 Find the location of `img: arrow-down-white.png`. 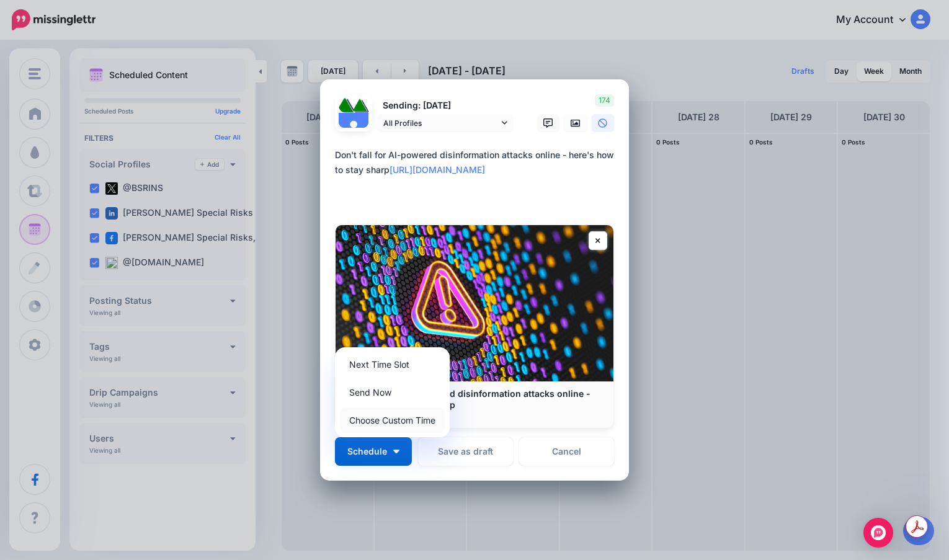

img: arrow-down-white.png is located at coordinates (396, 452).